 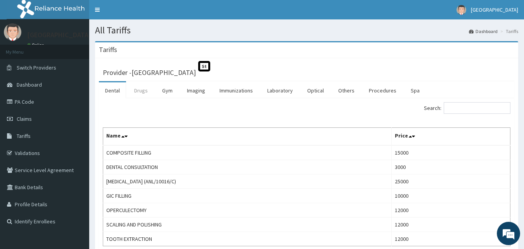 I want to click on a: Spa, so click(x=415, y=90).